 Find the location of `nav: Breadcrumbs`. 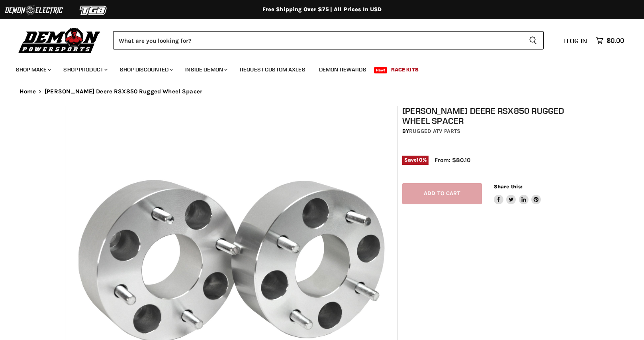

nav: Breadcrumbs is located at coordinates (322, 92).